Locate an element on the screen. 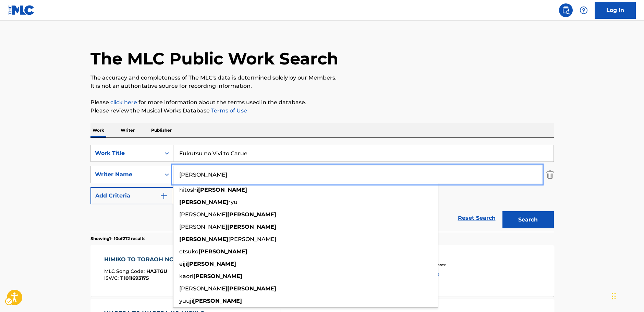 This screenshot has width=644, height=312. button: Search is located at coordinates (528, 220).